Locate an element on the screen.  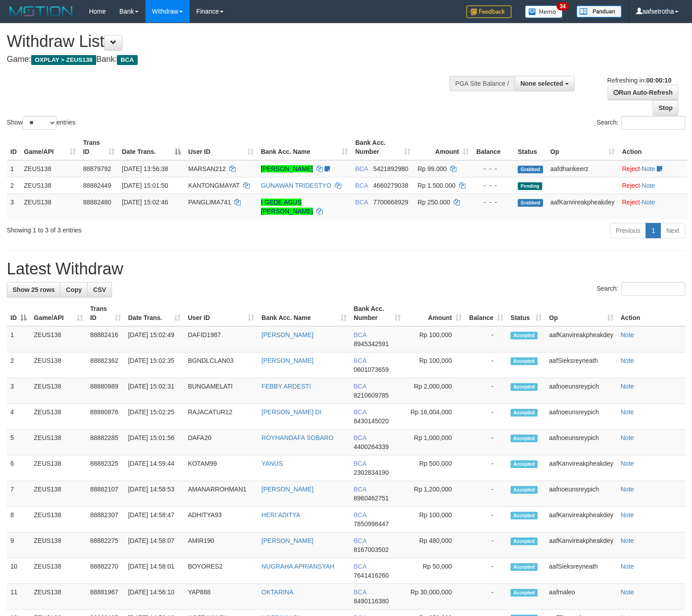
td: ADHITYA93 is located at coordinates (221, 520).